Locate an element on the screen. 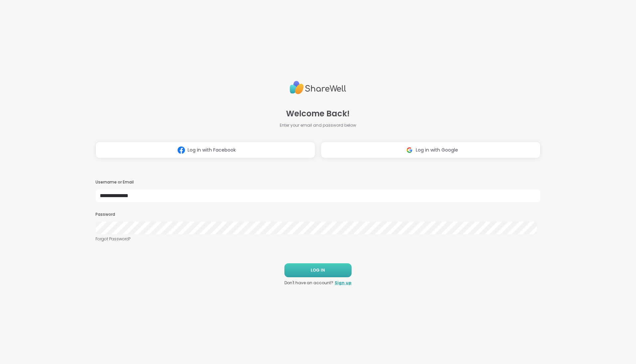 The width and height of the screenshot is (636, 364). a: Forgot Password? is located at coordinates (318, 239).